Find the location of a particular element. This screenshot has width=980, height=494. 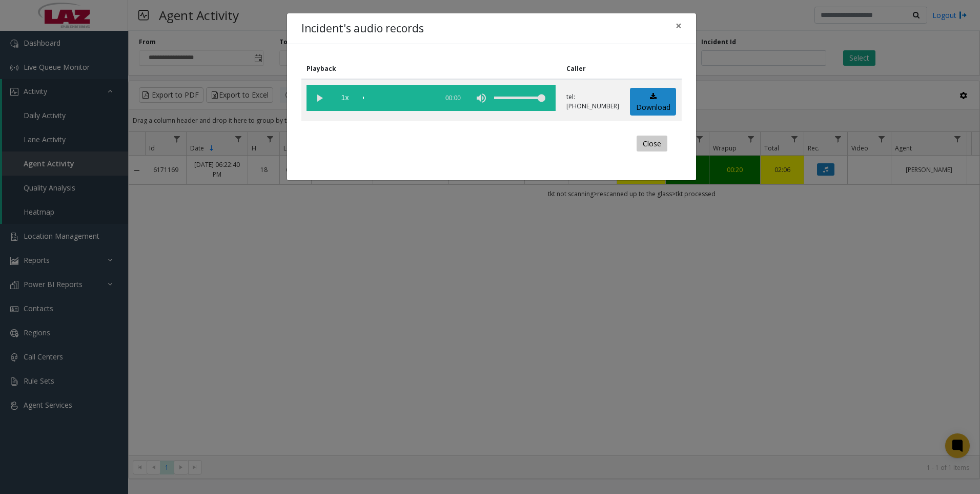

th: Playback is located at coordinates (431, 69).